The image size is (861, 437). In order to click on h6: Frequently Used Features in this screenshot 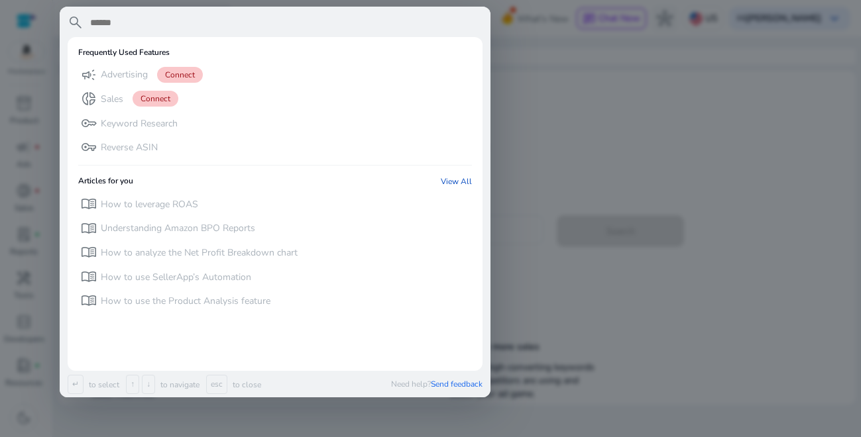, I will do `click(124, 52)`.